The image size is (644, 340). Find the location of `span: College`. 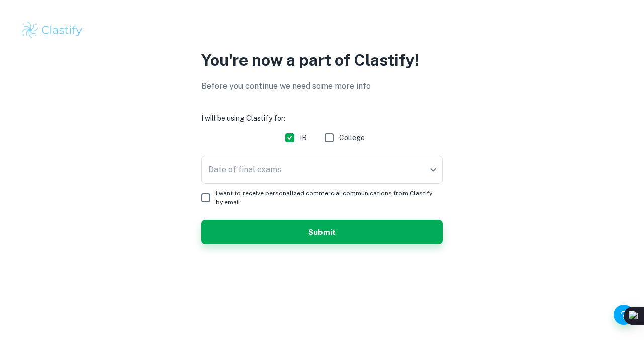

span: College is located at coordinates (351, 138).